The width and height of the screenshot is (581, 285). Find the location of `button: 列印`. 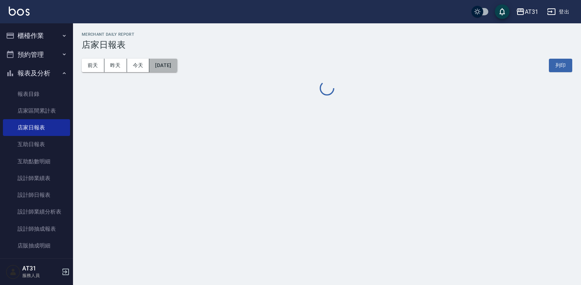

button: 列印 is located at coordinates (561, 65).